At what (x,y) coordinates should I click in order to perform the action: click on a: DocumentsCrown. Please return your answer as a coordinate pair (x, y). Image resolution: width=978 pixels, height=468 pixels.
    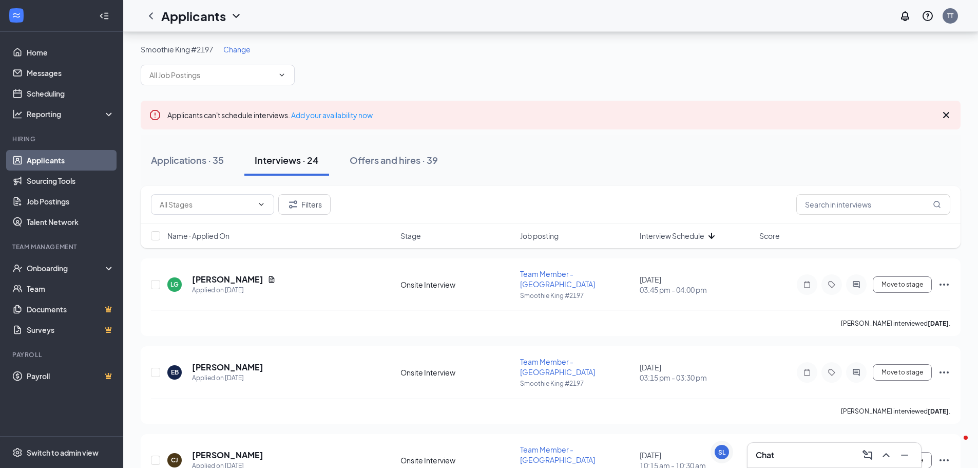
    Looking at the image, I should click on (70, 309).